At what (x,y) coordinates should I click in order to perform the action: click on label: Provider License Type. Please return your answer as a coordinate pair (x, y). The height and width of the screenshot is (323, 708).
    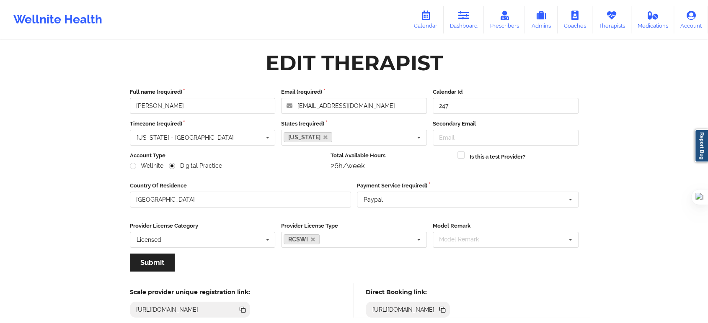
    Looking at the image, I should click on (354, 226).